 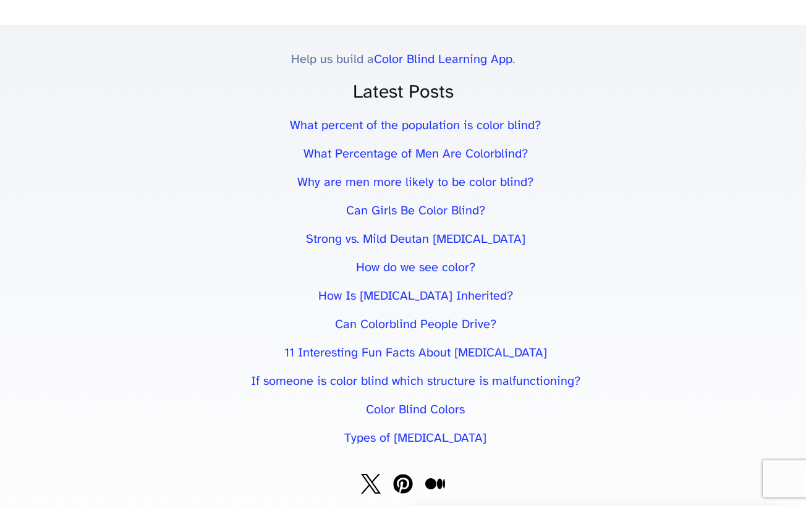 I want to click on a: If someone is color blind which structure is malfunctioning?, so click(x=415, y=381).